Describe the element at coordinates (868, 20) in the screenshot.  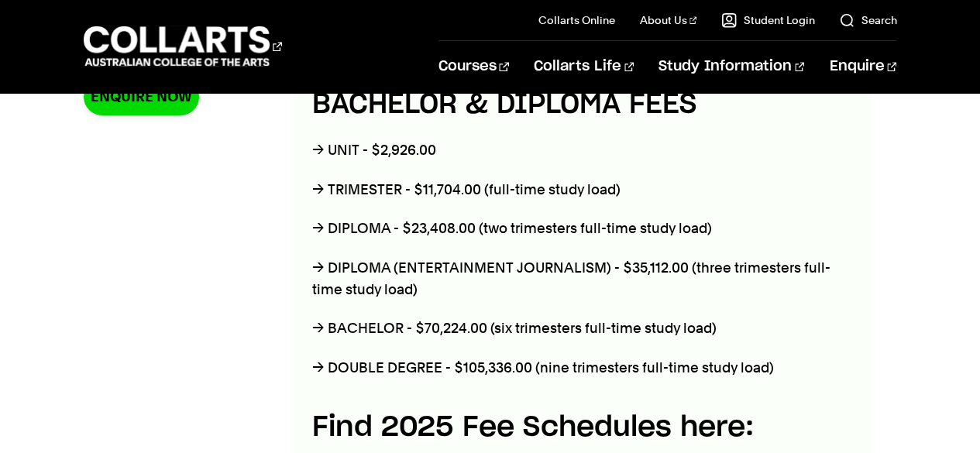
I see `a: Search` at that location.